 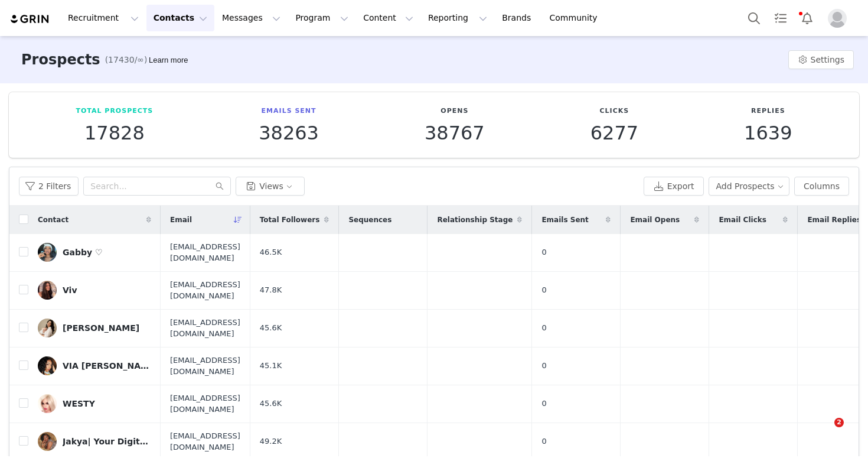 What do you see at coordinates (288, 111) in the screenshot?
I see `p: Emails Sent` at bounding box center [288, 111].